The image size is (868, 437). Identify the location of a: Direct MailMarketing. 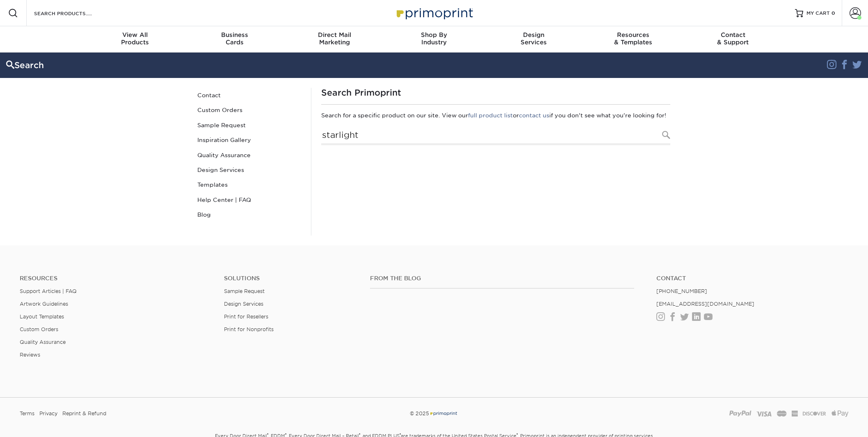
(334, 39).